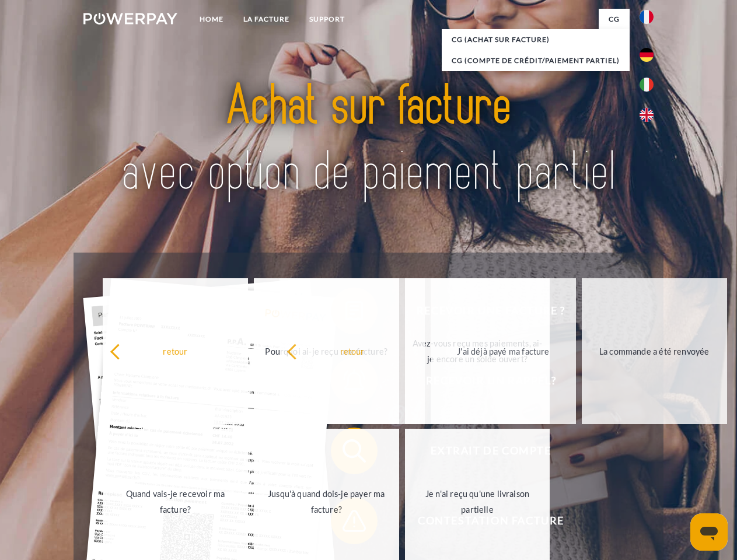 The width and height of the screenshot is (737, 560). What do you see at coordinates (267, 20) in the screenshot?
I see `a: LA FACTURE` at bounding box center [267, 20].